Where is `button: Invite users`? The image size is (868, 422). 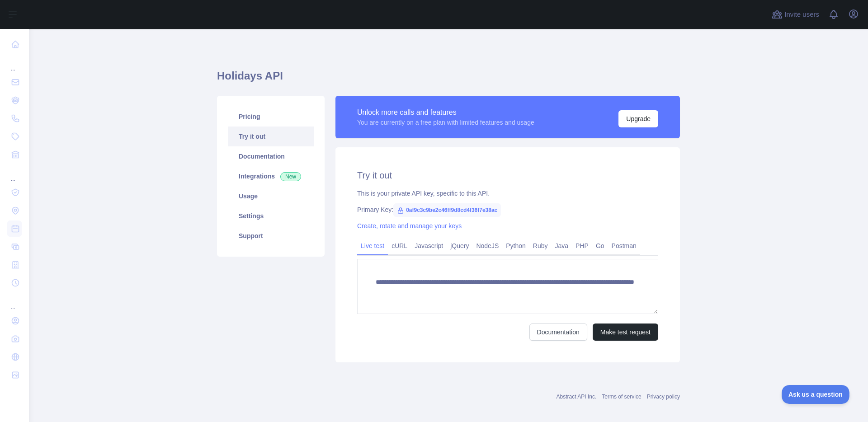
button: Invite users is located at coordinates (795, 15).